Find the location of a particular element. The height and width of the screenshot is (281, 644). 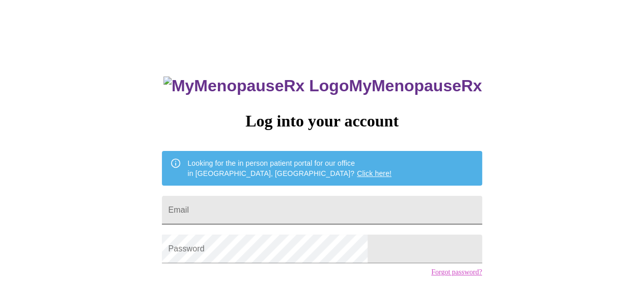

a: Click here! is located at coordinates (374, 173).